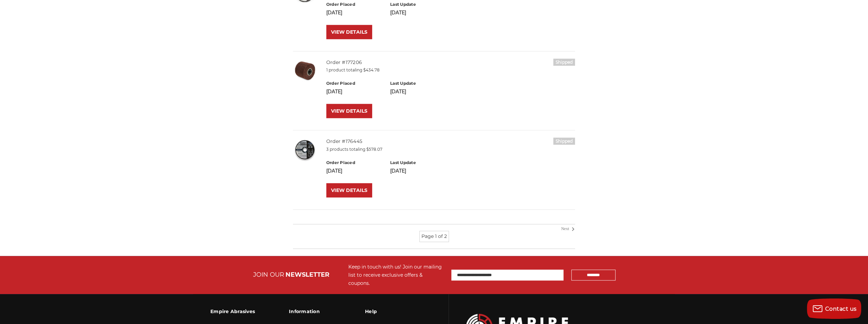 The width and height of the screenshot is (868, 324). What do you see at coordinates (307, 275) in the screenshot?
I see `span: NEWSLETTER` at bounding box center [307, 275].